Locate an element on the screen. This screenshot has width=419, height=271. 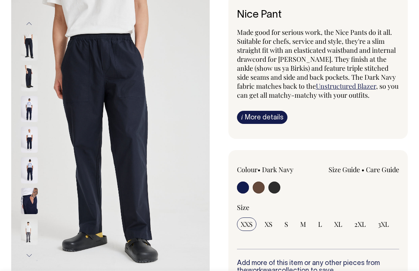
span: 2XL is located at coordinates (360, 224).